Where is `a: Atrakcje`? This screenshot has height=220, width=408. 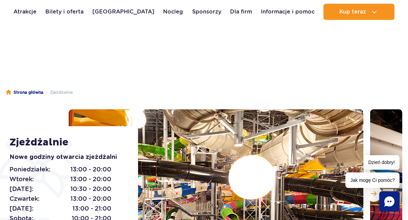 a: Atrakcje is located at coordinates (25, 12).